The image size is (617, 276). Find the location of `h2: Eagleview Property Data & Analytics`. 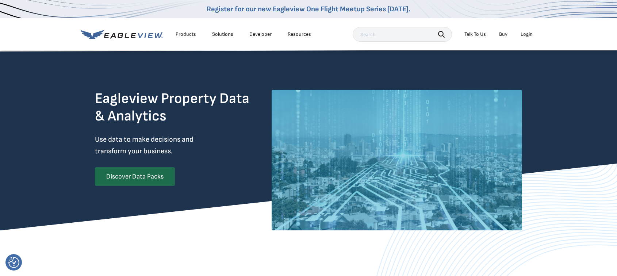

h2: Eagleview Property Data & Analytics is located at coordinates (175, 107).